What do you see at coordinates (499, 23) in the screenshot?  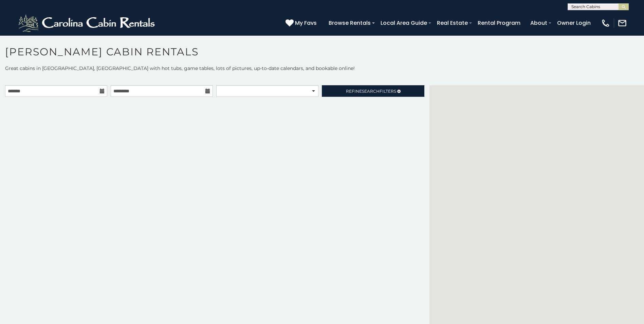 I see `a: Rental Program` at bounding box center [499, 23].